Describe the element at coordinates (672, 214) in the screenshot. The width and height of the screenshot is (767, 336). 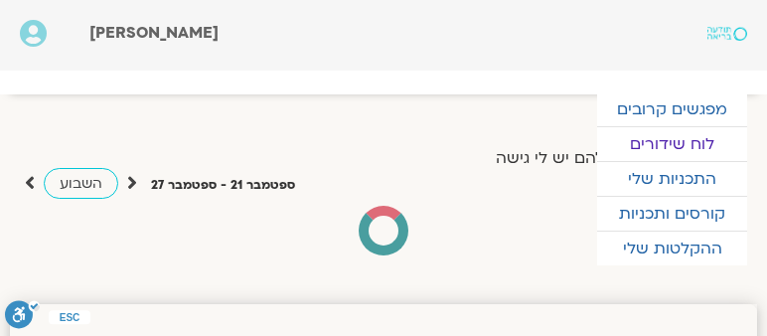
I see `a: קורסים ותכניות` at that location.